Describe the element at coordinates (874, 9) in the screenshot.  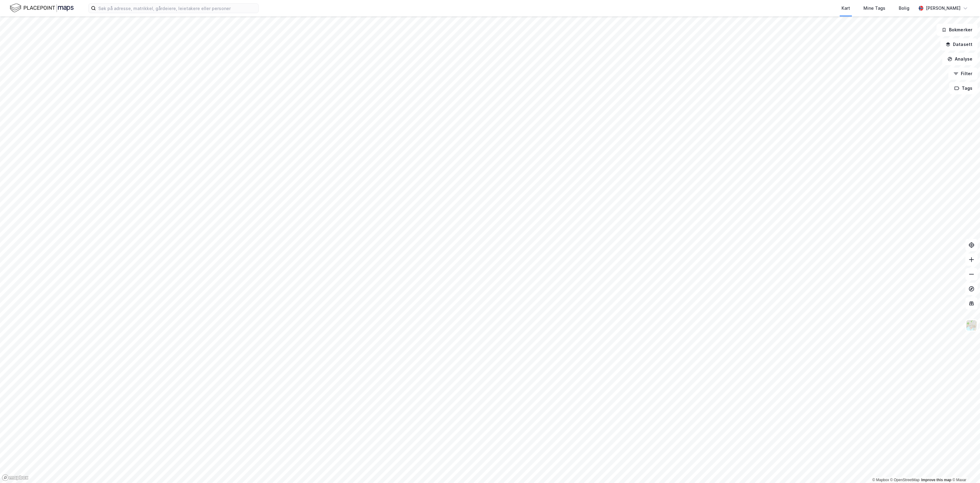
I see `div: Mine Tags` at that location.